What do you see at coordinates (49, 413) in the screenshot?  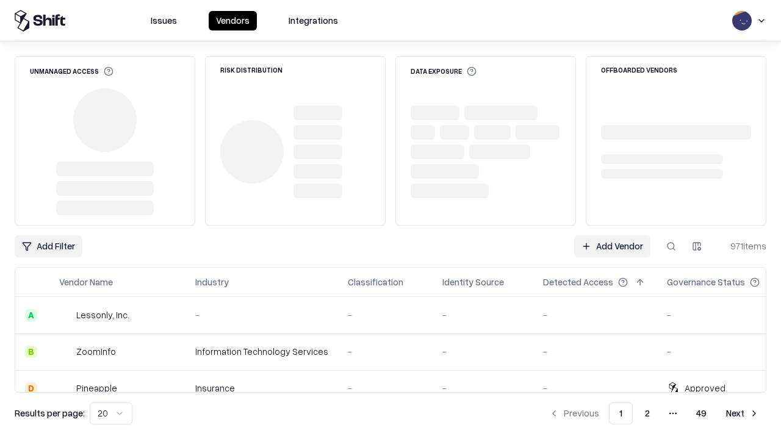 I see `p: Results per page:` at bounding box center [49, 413].